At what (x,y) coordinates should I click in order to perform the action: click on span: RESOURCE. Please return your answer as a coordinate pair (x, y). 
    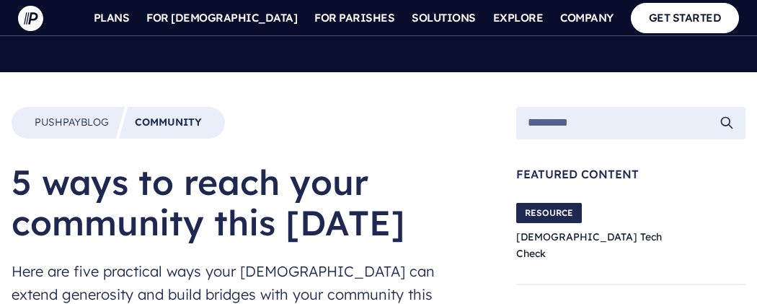
    Looking at the image, I should click on (549, 213).